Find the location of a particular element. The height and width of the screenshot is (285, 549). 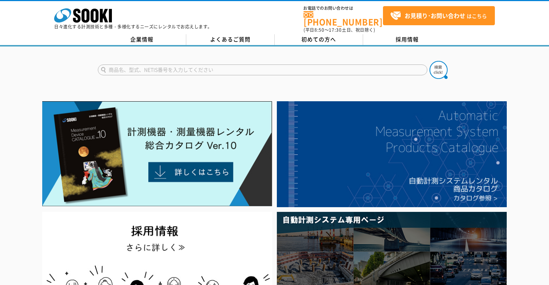

input: 商品名、型式、NETIS番号を入力してください is located at coordinates (262, 70).